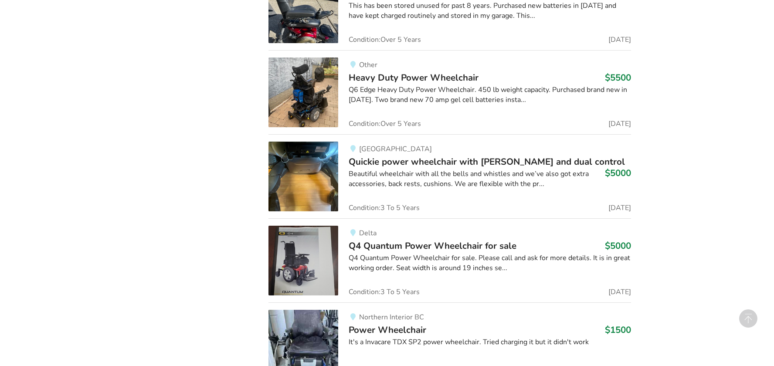 Image resolution: width=774 pixels, height=366 pixels. Describe the element at coordinates (303, 177) in the screenshot. I see `img: mobility-quickie power wheelchair with roho cushion and dual control` at that location.